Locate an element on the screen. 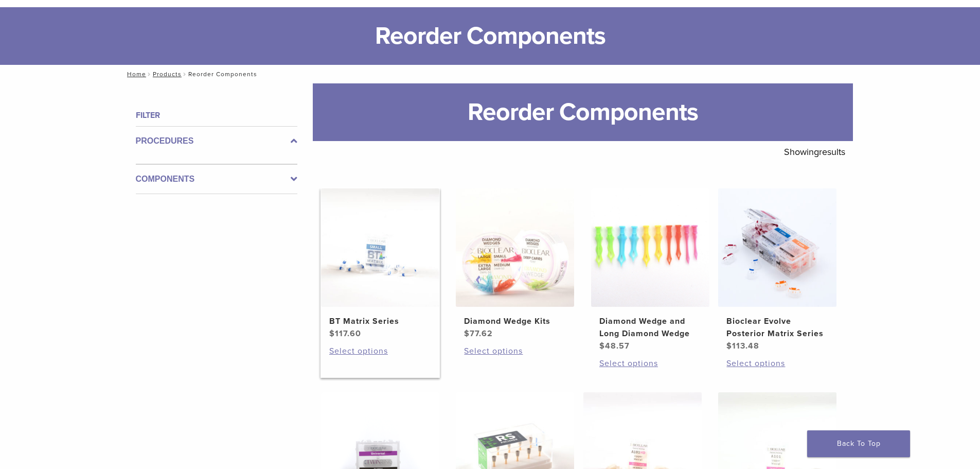  h2: Diamond Wedge Kits is located at coordinates (515, 321).